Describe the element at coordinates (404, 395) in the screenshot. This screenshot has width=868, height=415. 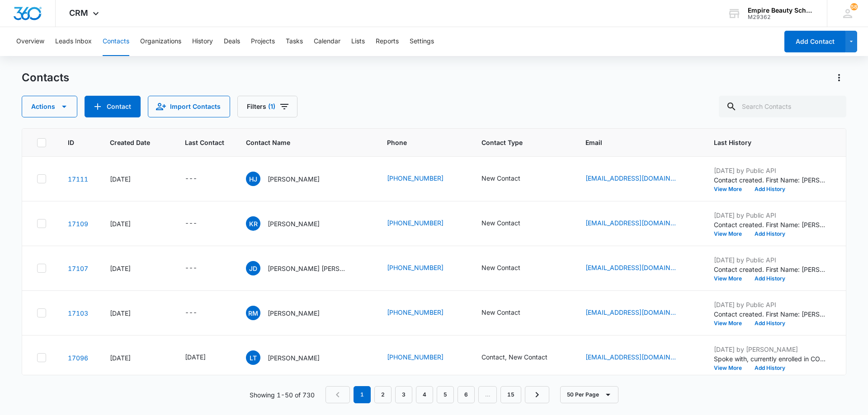
I see `a: Page 3` at that location.